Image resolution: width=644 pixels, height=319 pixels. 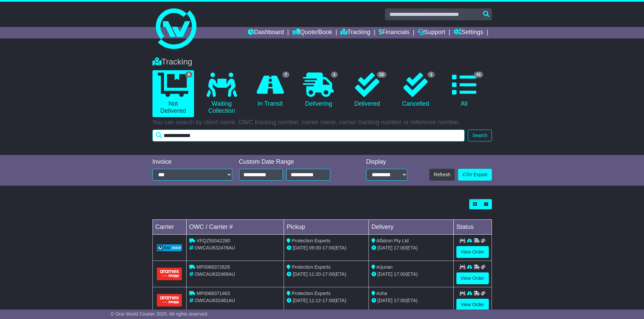 I want to click on td: OWC / Carrier #, so click(x=235, y=227).